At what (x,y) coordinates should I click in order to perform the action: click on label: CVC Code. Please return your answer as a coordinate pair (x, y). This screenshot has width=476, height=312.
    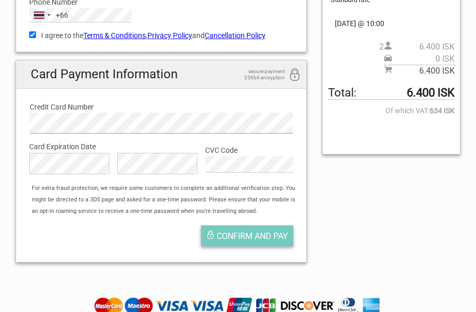
    Looking at the image, I should click on (249, 150).